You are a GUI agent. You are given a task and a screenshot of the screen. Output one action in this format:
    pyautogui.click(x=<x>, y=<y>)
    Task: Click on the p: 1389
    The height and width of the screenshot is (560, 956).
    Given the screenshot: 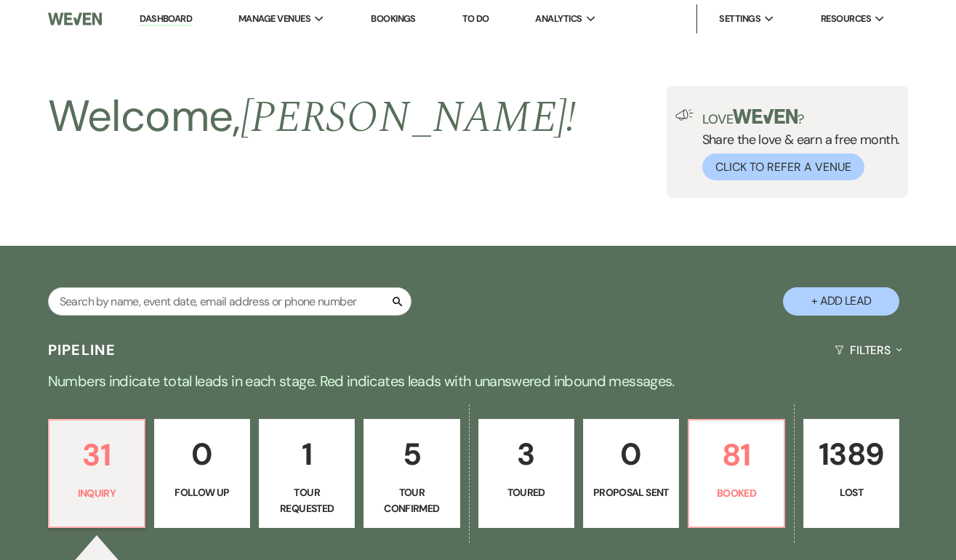 What is the action you would take?
    pyautogui.click(x=851, y=454)
    